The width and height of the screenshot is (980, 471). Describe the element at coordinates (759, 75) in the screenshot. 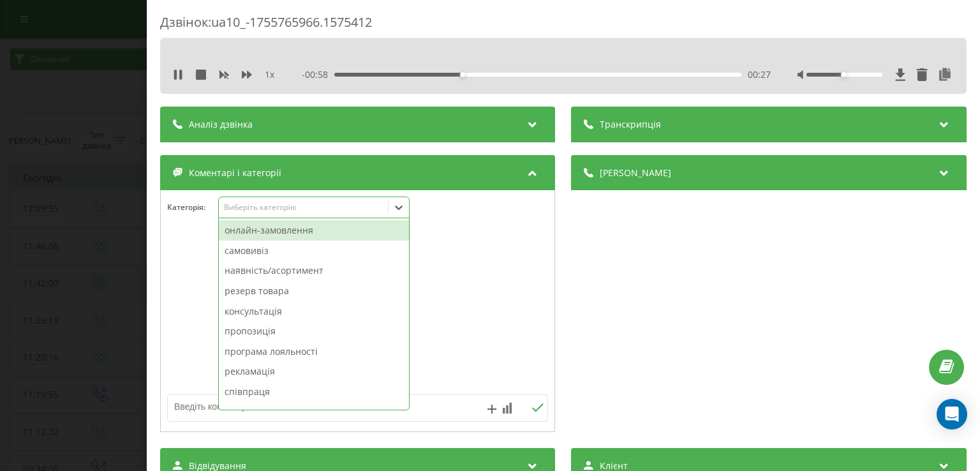

I see `span: 00:27` at that location.